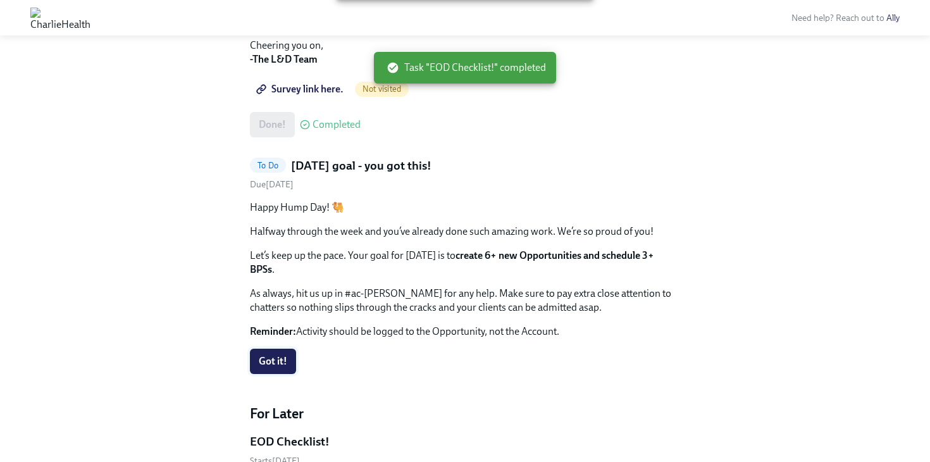  Describe the element at coordinates (465, 232) in the screenshot. I see `p: Halfway through the week and you’ve already done such amazing work. We’re so proud of you!` at that location.